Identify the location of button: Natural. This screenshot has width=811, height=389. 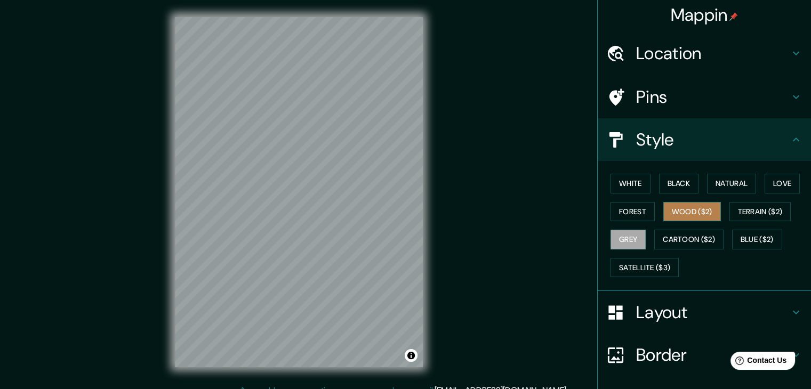
(731, 183).